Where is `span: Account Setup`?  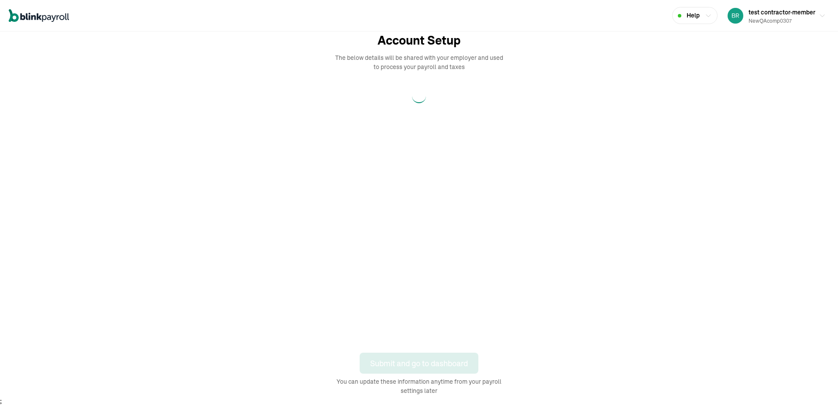
span: Account Setup is located at coordinates (419, 41).